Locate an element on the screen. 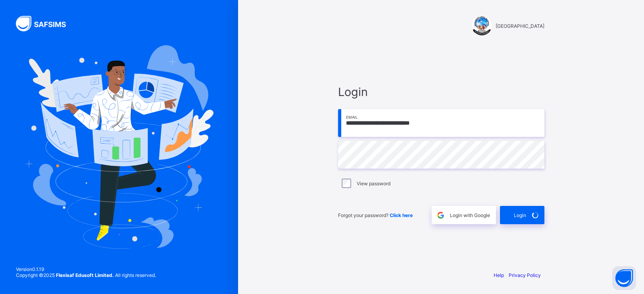 Image resolution: width=644 pixels, height=294 pixels. a: Privacy Policy is located at coordinates (525, 275).